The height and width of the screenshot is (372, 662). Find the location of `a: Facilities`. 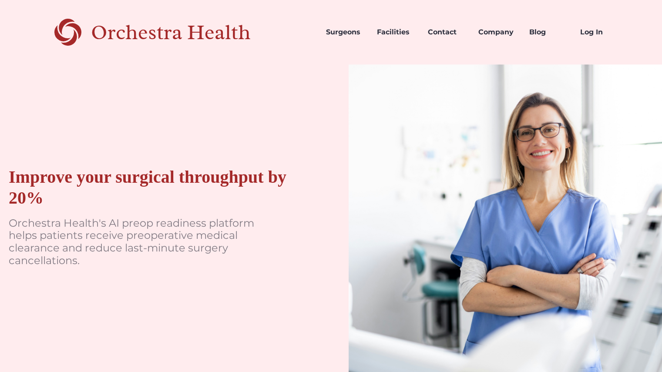

a: Facilities is located at coordinates (395, 32).